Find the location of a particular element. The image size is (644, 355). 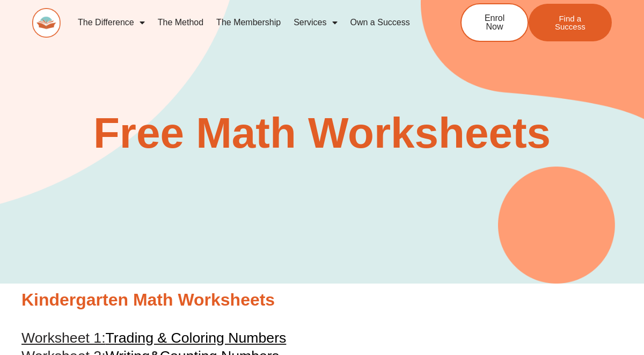

nav: Menu is located at coordinates (249, 23).